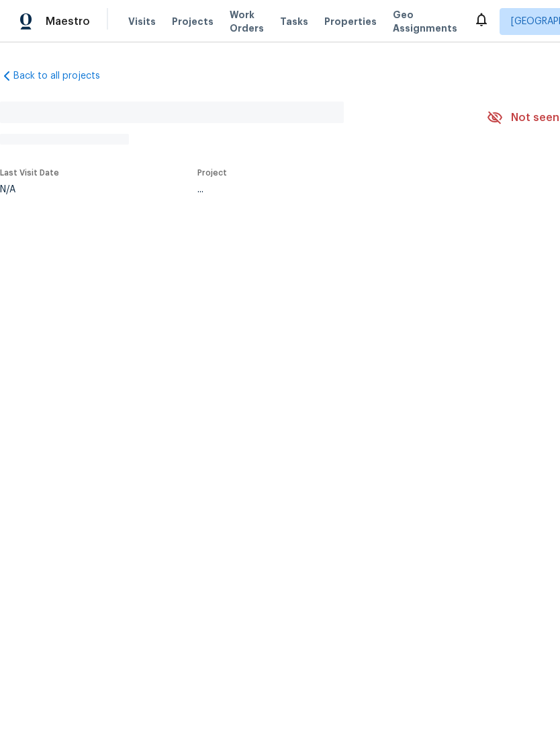 Image resolution: width=560 pixels, height=731 pixels. I want to click on span: Maestro, so click(67, 21).